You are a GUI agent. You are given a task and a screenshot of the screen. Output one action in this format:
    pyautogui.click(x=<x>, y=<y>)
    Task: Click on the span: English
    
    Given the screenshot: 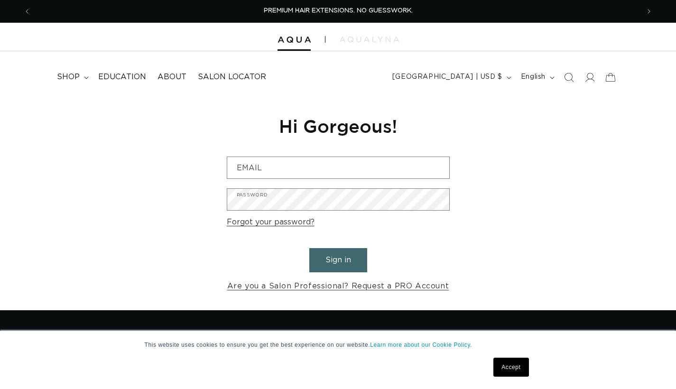 What is the action you would take?
    pyautogui.click(x=533, y=77)
    